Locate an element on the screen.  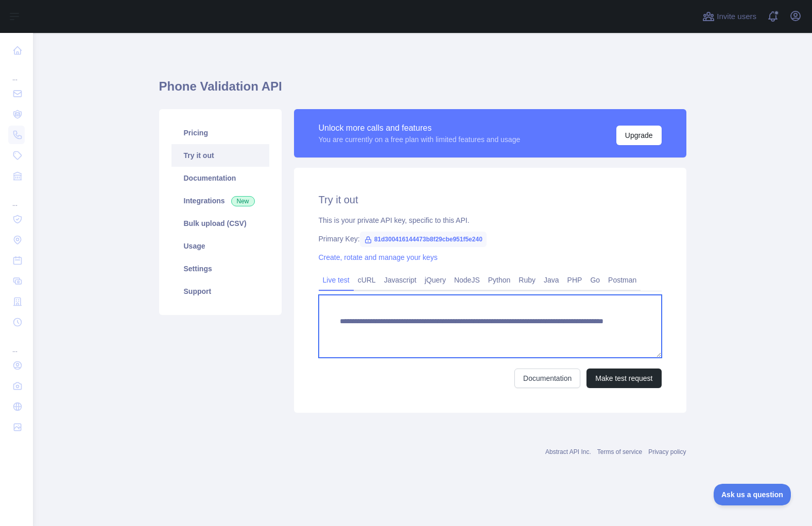
a: PHP is located at coordinates (575, 280).